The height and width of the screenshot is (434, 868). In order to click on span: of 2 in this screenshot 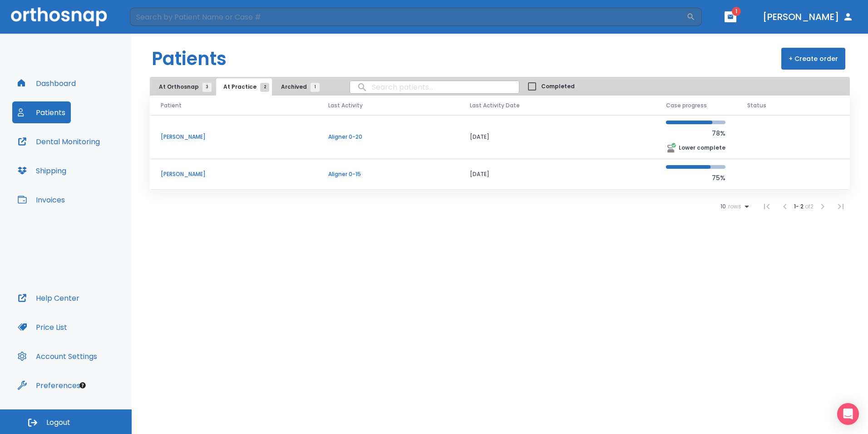, I will do `click(809, 206)`.